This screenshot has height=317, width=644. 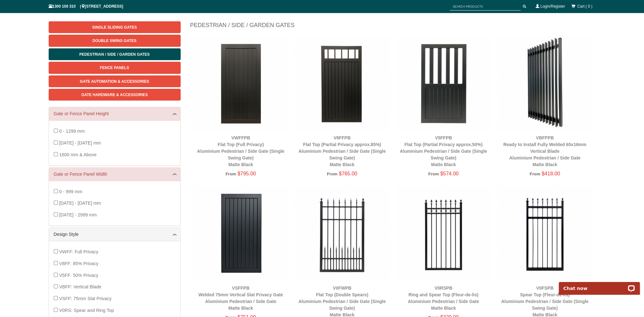 I want to click on span: Double Swing Gates, so click(x=115, y=41).